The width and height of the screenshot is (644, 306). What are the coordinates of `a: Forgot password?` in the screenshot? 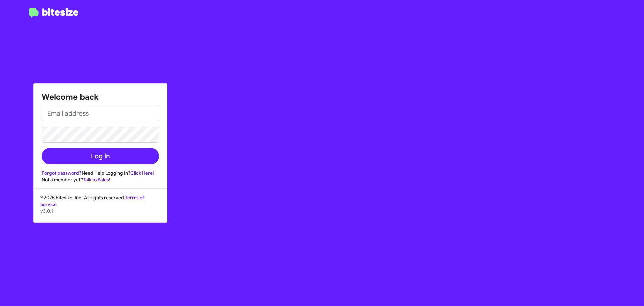 It's located at (61, 173).